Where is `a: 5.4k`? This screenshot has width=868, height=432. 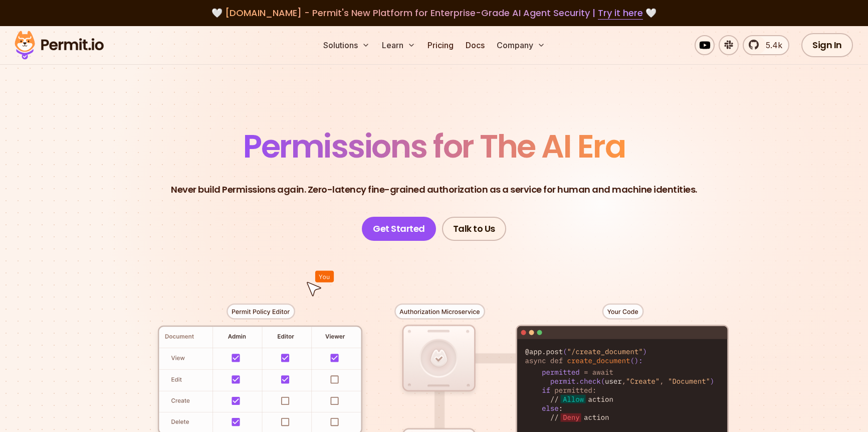 a: 5.4k is located at coordinates (765, 45).